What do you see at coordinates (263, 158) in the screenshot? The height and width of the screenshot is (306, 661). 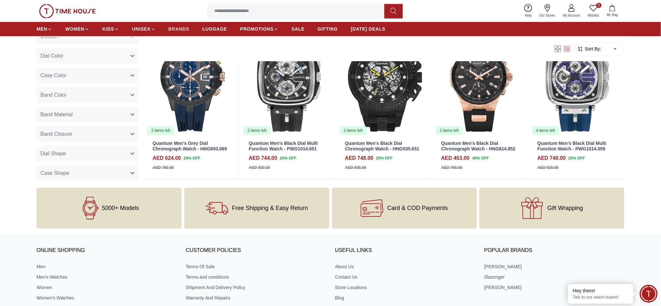 I see `h4: AED 744.00` at bounding box center [263, 158].